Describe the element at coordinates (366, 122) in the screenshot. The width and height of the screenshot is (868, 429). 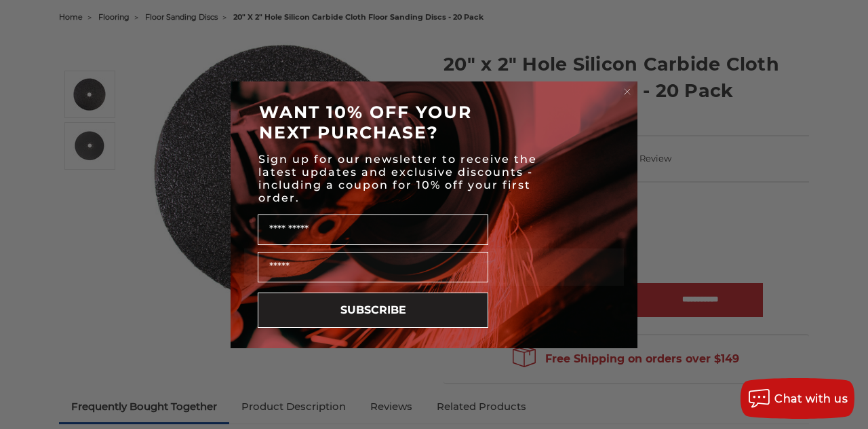
I see `span: WANT 10% OFF YOUR NEXT PURCHASE?` at that location.